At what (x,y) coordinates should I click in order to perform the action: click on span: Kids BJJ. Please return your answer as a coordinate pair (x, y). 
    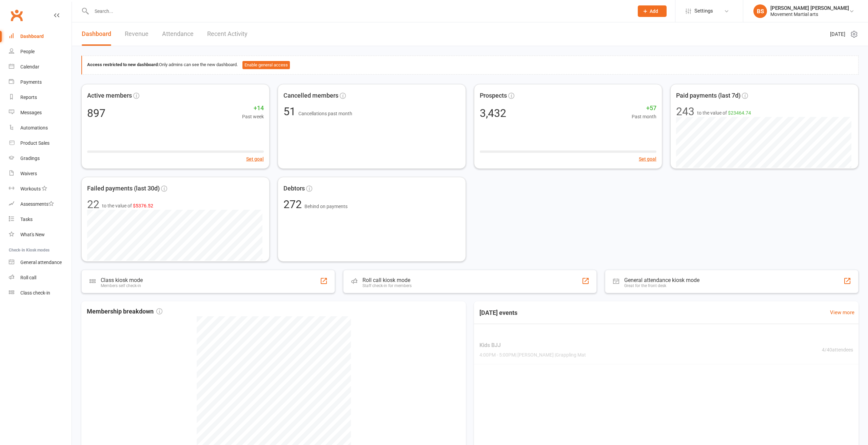
    Looking at the image, I should click on (533, 346).